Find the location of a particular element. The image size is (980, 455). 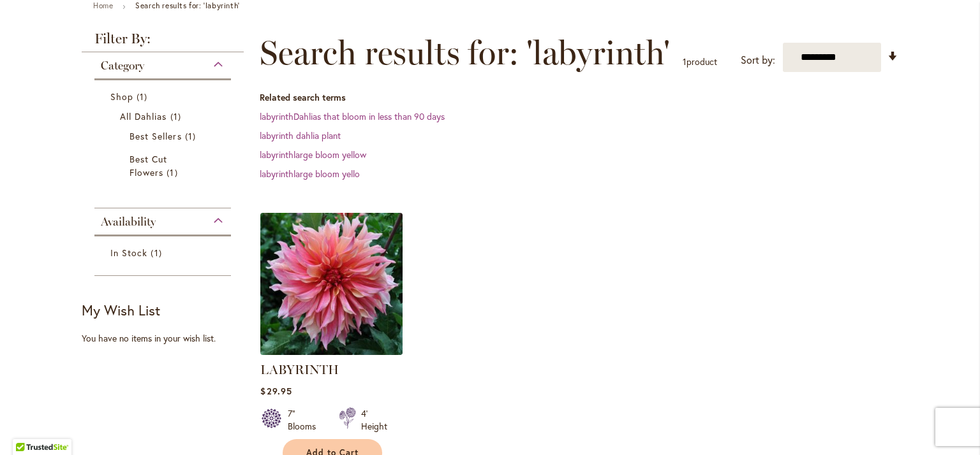

a: Shop is located at coordinates (164, 96).